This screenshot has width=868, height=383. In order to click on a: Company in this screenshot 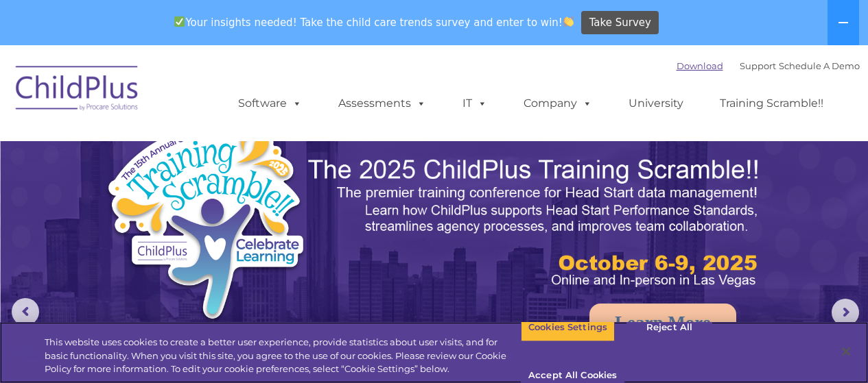, I will do `click(558, 104)`.